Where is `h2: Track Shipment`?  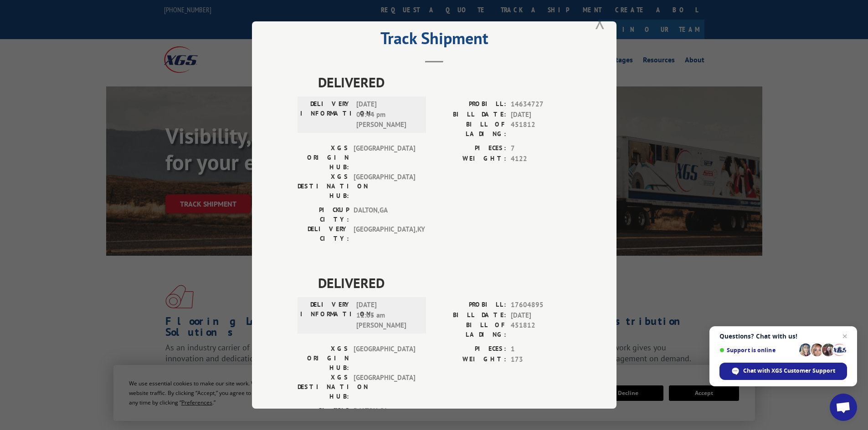 h2: Track Shipment is located at coordinates (434, 40).